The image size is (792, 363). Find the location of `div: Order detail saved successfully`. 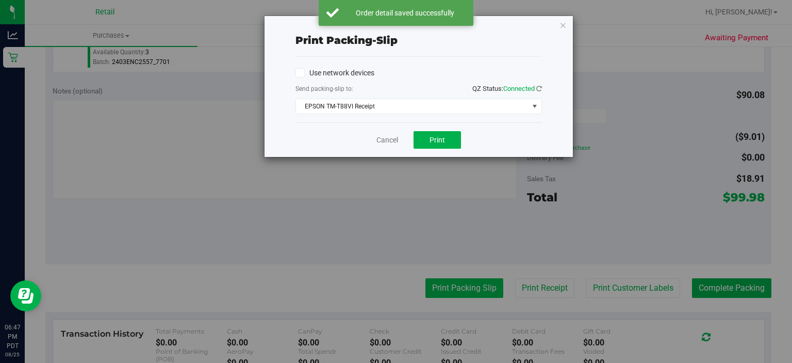

div: Order detail saved successfully is located at coordinates (405, 13).